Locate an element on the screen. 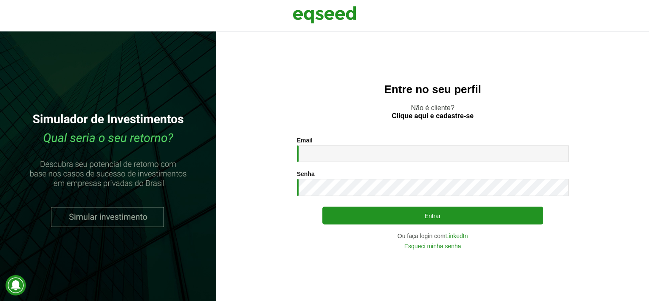 The width and height of the screenshot is (649, 301). h2: Entre no seu perfil is located at coordinates (432, 89).